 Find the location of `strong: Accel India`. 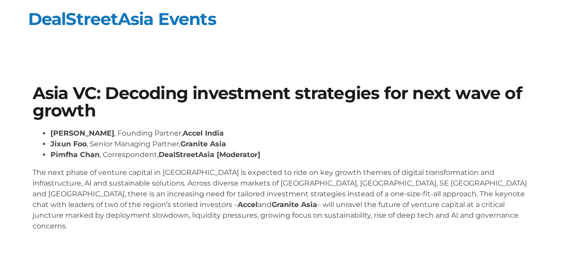

strong: Accel India is located at coordinates (203, 133).